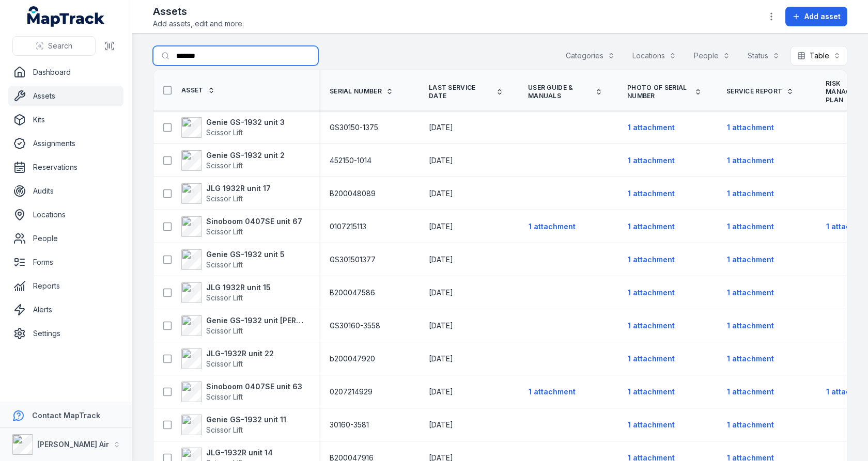 The image size is (868, 461). I want to click on a: Dashboard, so click(66, 73).